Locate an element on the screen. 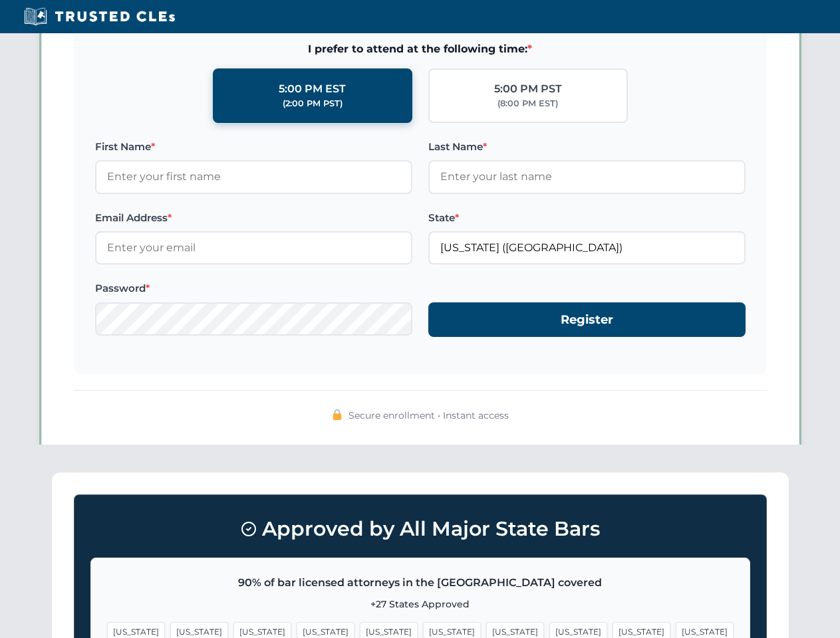 This screenshot has width=840, height=638. div: (2:00 PM PST) is located at coordinates (312, 104).